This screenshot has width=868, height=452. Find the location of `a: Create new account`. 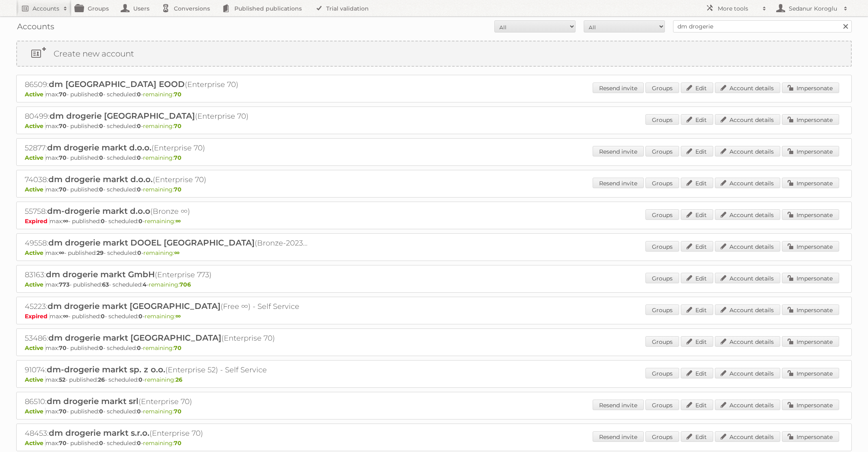

a: Create new account is located at coordinates (434, 54).